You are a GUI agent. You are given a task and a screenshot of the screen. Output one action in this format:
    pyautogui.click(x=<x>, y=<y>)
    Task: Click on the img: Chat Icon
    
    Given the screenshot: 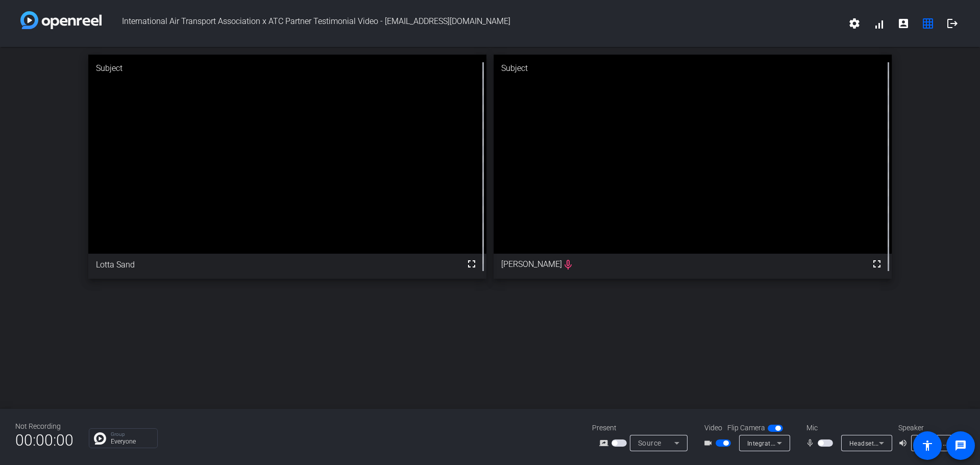 What is the action you would take?
    pyautogui.click(x=100, y=439)
    